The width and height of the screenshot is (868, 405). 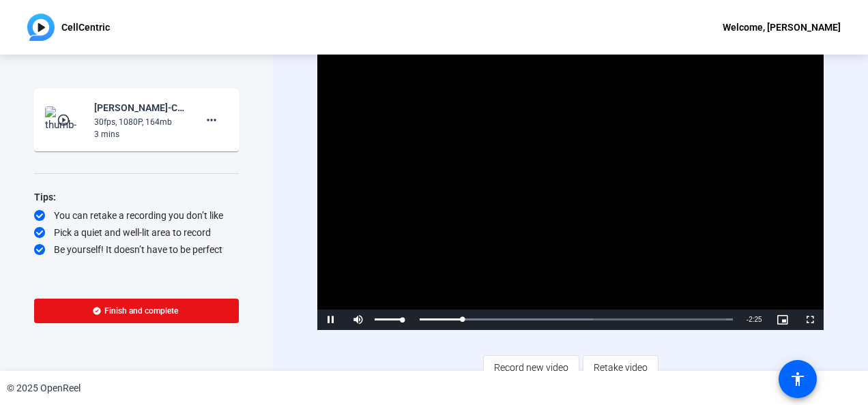 What do you see at coordinates (331, 319) in the screenshot?
I see `button: Pause` at bounding box center [331, 319].